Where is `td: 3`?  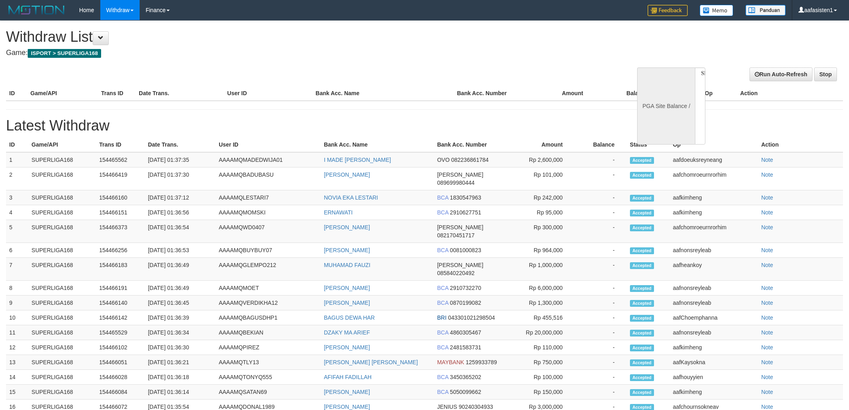
td: 3 is located at coordinates (17, 197).